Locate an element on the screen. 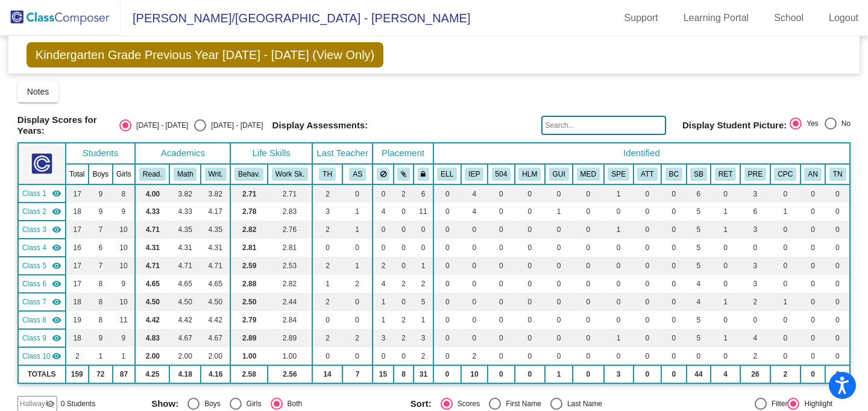 The width and height of the screenshot is (868, 411). button: PRE is located at coordinates (755, 174).